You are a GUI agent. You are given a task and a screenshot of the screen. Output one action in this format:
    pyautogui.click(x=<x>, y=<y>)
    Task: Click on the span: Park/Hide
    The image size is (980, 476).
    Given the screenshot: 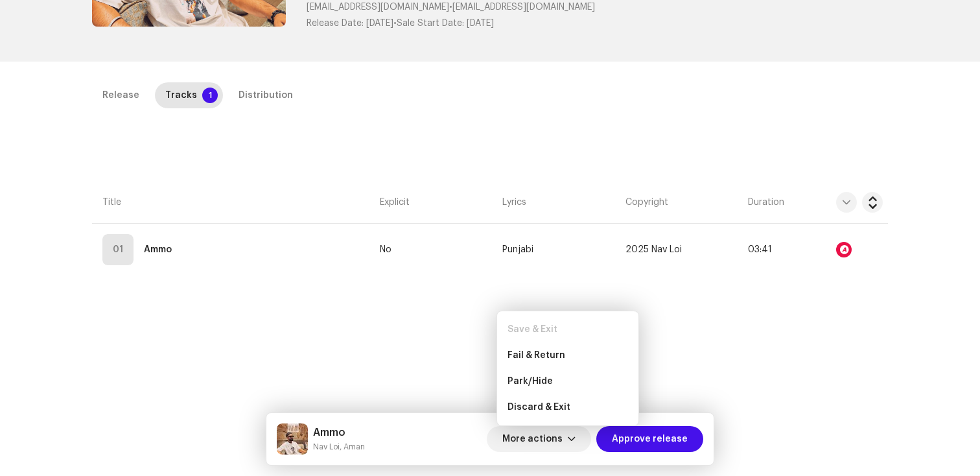 What is the action you would take?
    pyautogui.click(x=530, y=381)
    